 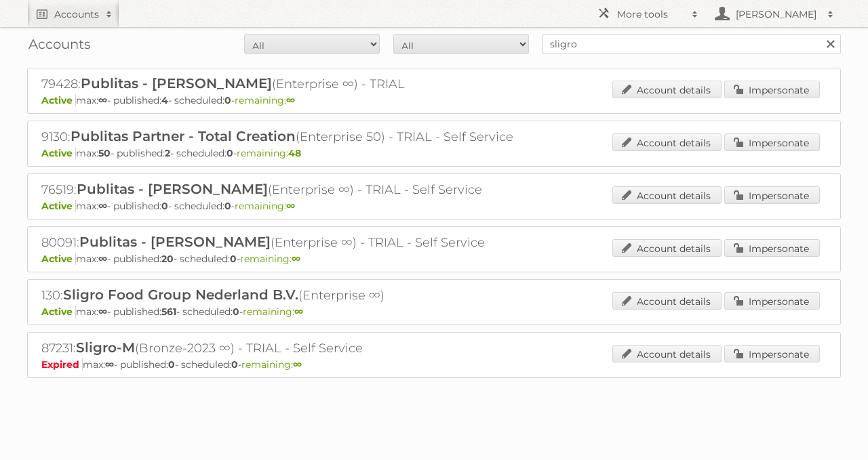 What do you see at coordinates (105, 348) in the screenshot?
I see `span: Sligro-M` at bounding box center [105, 348].